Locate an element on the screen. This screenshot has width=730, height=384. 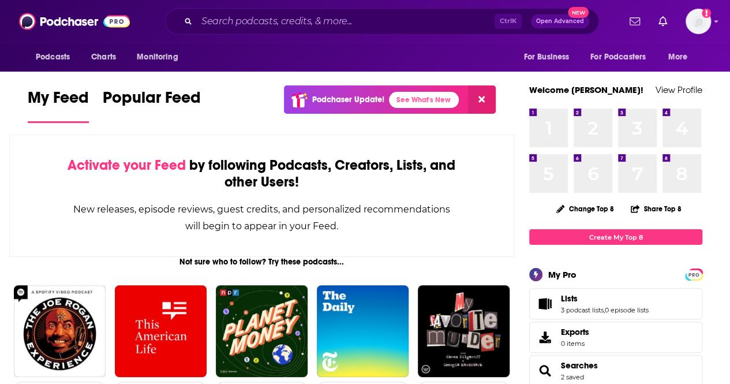
img: Podchaser - Follow, Share and Rate Podcasts is located at coordinates (74, 21).